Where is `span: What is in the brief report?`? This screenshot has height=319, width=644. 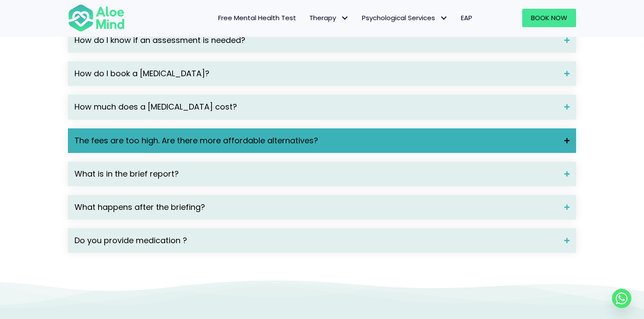
span: What is in the brief report? is located at coordinates (316, 174).